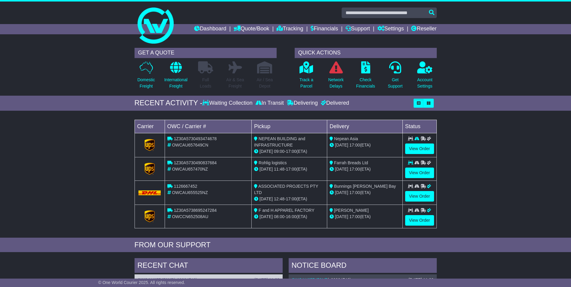  I want to click on span: 1126667452, so click(185, 186).